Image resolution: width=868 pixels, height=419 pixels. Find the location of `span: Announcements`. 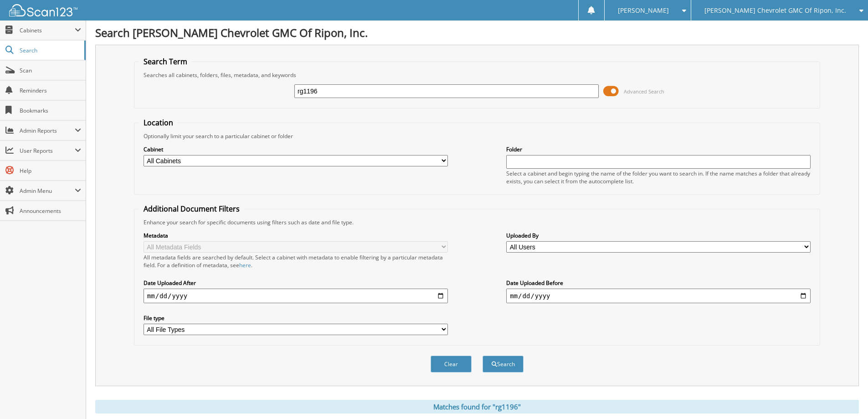

span: Announcements is located at coordinates (50, 210).